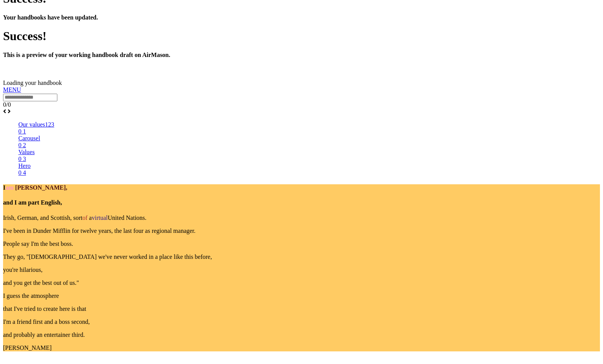  I want to click on p: I've been in Dunder Mifflin for twelve years, the last four as regional manager., so click(301, 231).